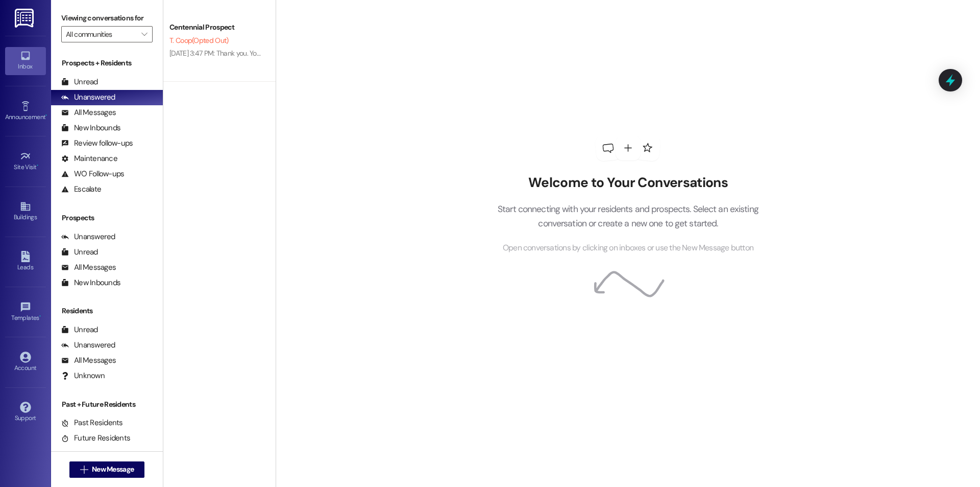 The image size is (980, 487). Describe the element at coordinates (93, 174) in the screenshot. I see `div: WO Follow-ups` at that location.